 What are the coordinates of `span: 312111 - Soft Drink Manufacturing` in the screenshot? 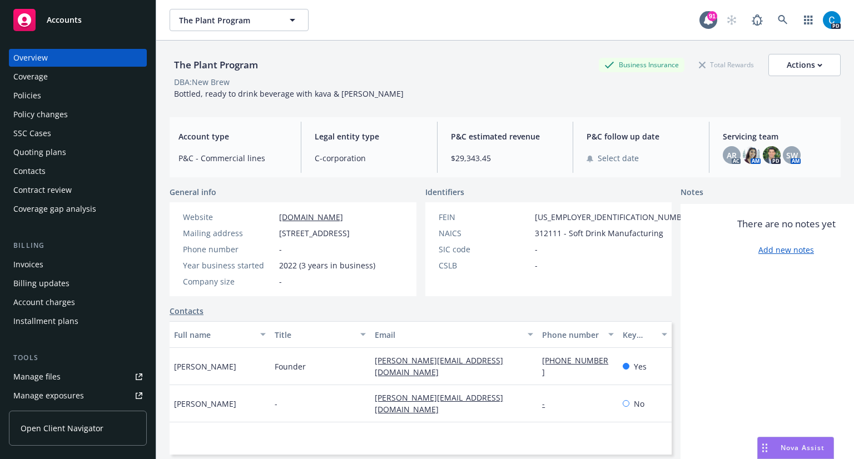 It's located at (599, 233).